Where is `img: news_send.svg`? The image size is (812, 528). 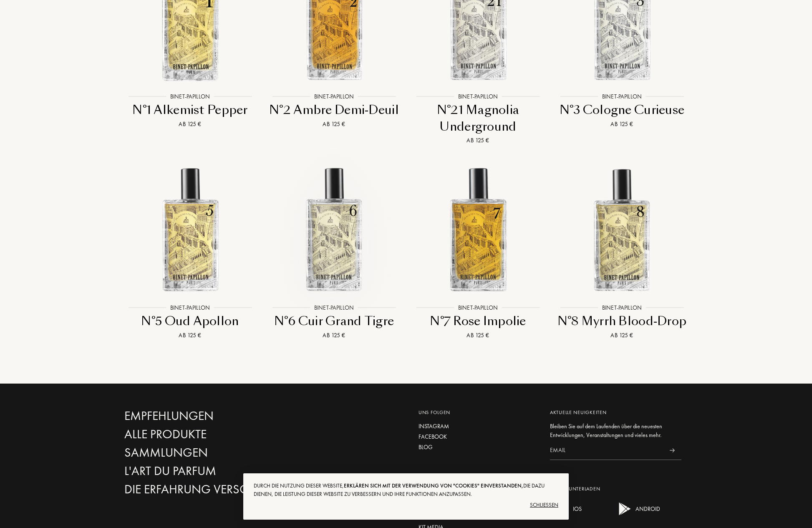
img: news_send.svg is located at coordinates (672, 450).